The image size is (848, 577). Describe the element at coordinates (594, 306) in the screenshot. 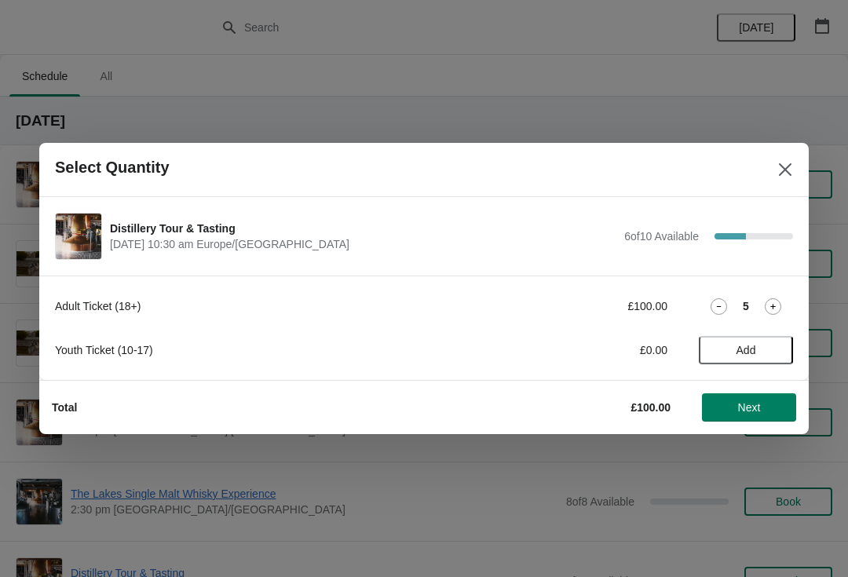

I see `div: £100.00` at that location.